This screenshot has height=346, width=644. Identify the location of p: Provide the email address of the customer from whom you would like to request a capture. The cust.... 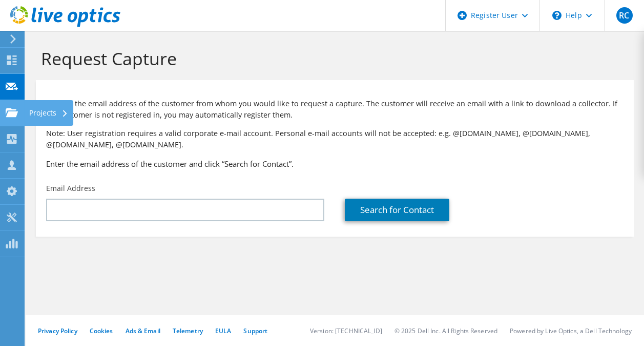
(334, 109).